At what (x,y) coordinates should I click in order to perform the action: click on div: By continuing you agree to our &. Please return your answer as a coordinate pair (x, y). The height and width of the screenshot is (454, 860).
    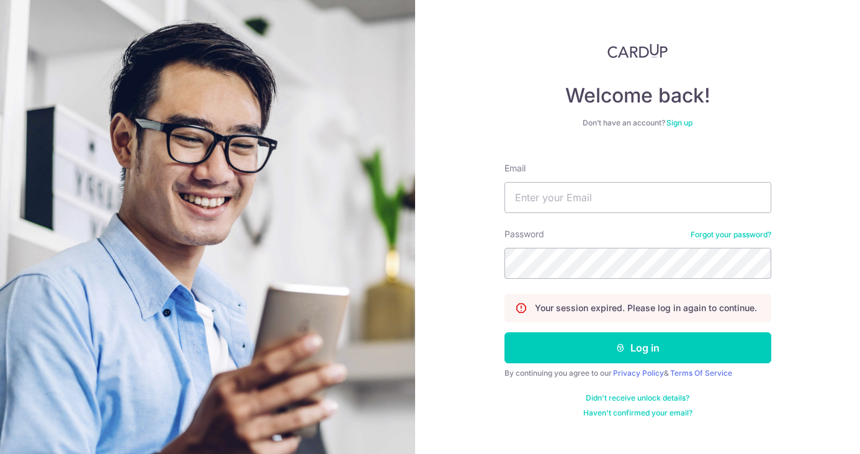
    Looking at the image, I should click on (638, 373).